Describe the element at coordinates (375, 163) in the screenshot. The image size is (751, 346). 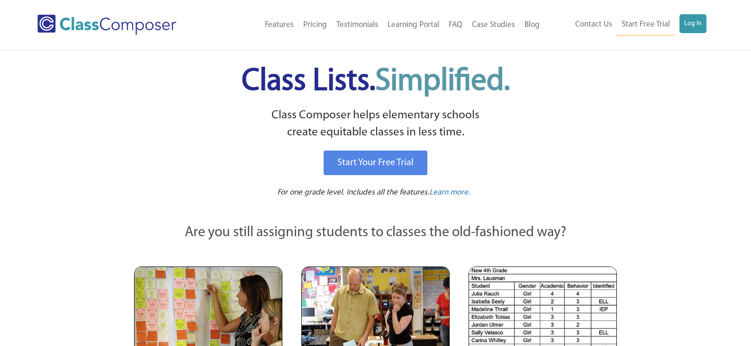
I see `a: Start Your Free Trial` at that location.